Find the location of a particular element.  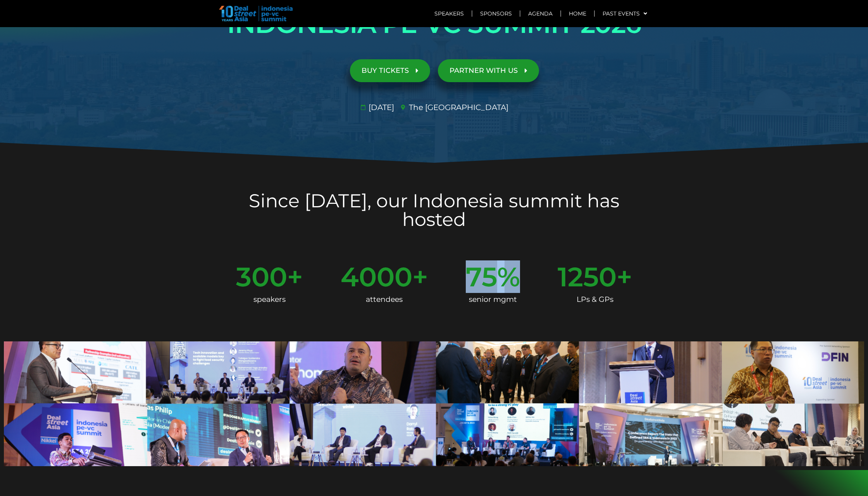

a: BUY TICKETS is located at coordinates (390, 70).